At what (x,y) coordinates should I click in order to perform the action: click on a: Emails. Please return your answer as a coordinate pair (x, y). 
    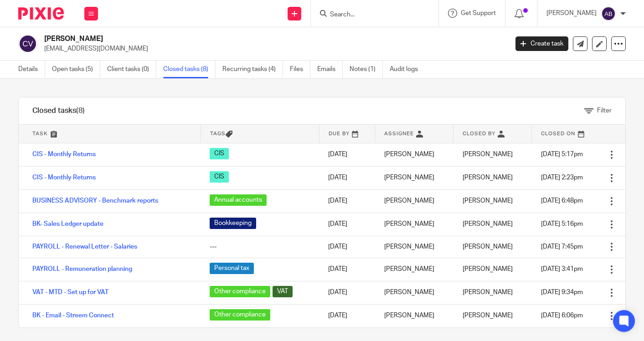
    Looking at the image, I should click on (330, 69).